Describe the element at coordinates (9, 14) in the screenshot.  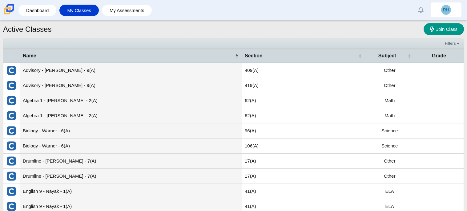
I see `a: Carmen School of Science & Technology` at that location.